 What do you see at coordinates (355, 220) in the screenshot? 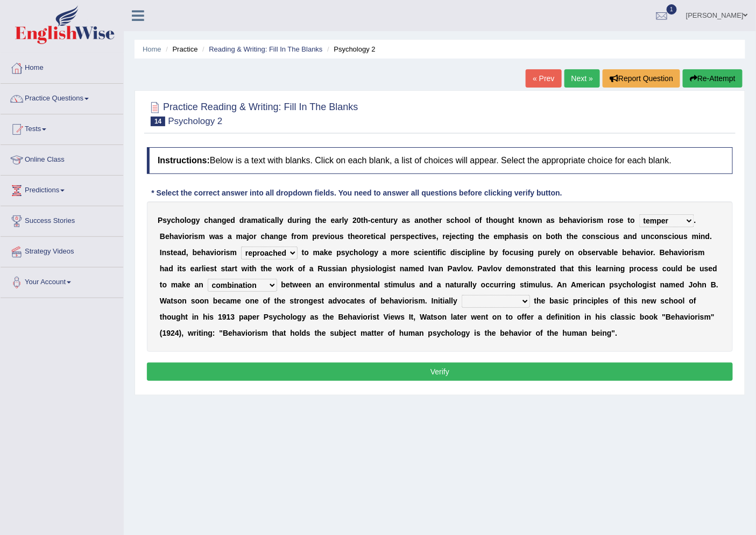
I see `b: 2` at bounding box center [355, 220].